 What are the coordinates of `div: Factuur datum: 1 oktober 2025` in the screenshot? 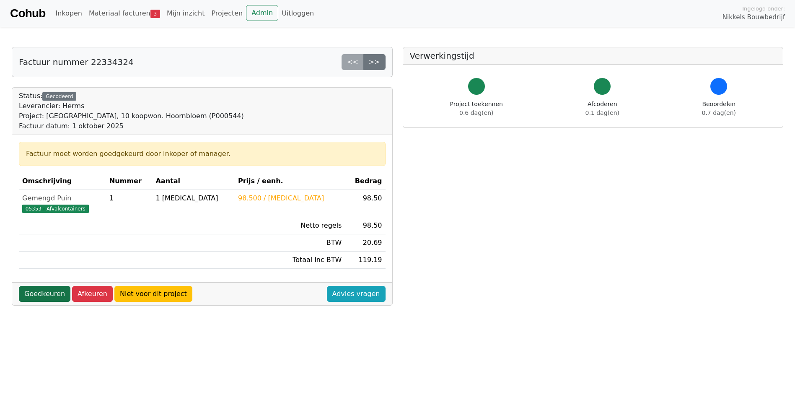 It's located at (131, 126).